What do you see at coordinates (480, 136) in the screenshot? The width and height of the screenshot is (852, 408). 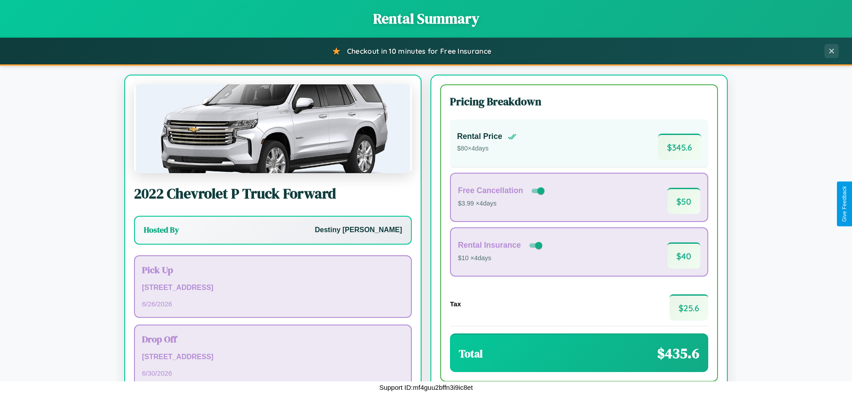 I see `h4: Rental Price` at bounding box center [480, 136].